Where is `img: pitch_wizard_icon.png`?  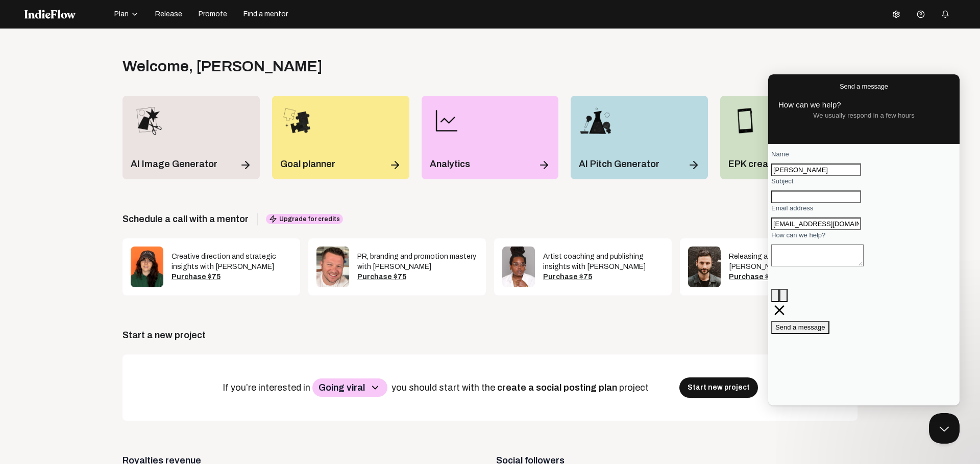 img: pitch_wizard_icon.png is located at coordinates (596, 121).